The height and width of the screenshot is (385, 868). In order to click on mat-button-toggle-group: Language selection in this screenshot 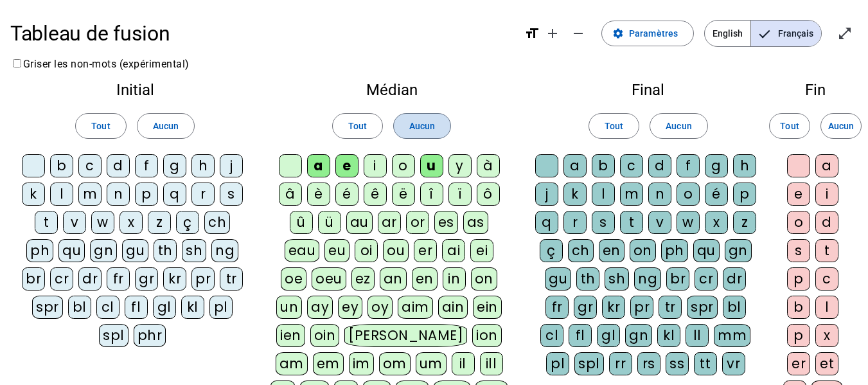, I will do `click(763, 33)`.